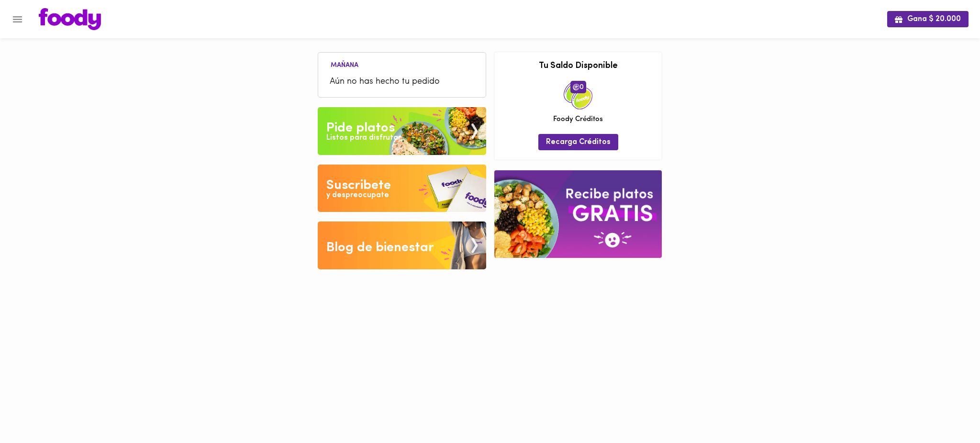 This screenshot has height=443, width=980. I want to click on span: Recarga Créditos, so click(578, 142).